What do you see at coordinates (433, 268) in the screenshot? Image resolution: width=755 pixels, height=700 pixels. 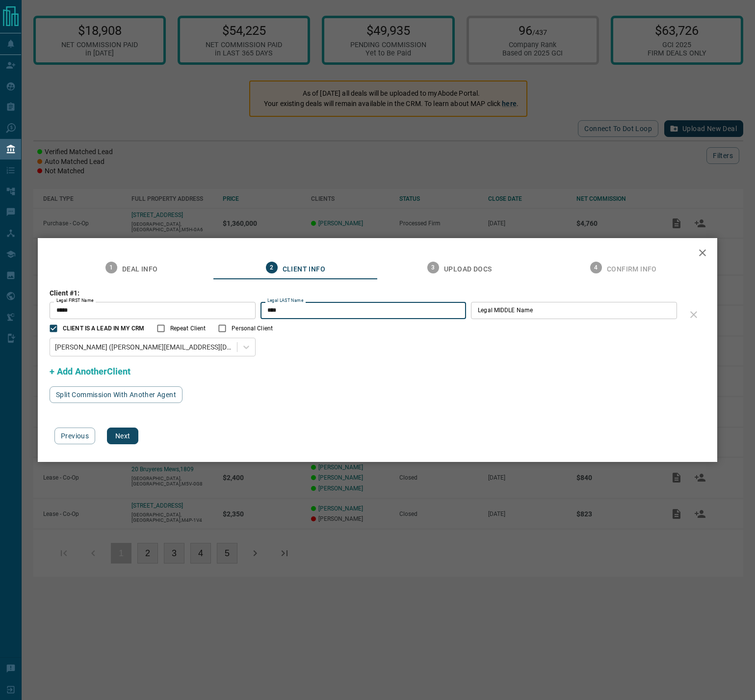 I see `text: 3` at bounding box center [433, 268].